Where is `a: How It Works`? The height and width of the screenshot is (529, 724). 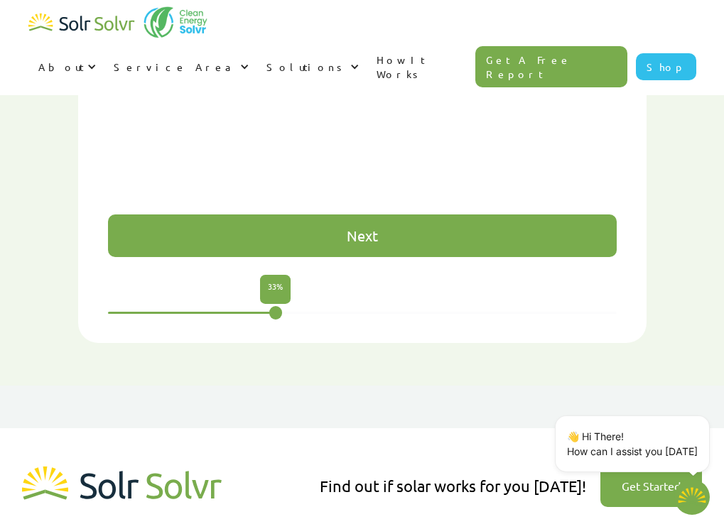 a: How It Works is located at coordinates (421, 67).